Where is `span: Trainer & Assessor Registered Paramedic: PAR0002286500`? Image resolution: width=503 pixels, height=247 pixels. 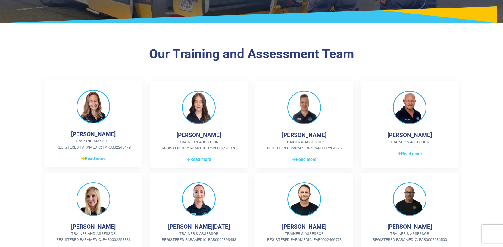 span: Trainer & Assessor Registered Paramedic: PAR0002286500 is located at coordinates (410, 237).